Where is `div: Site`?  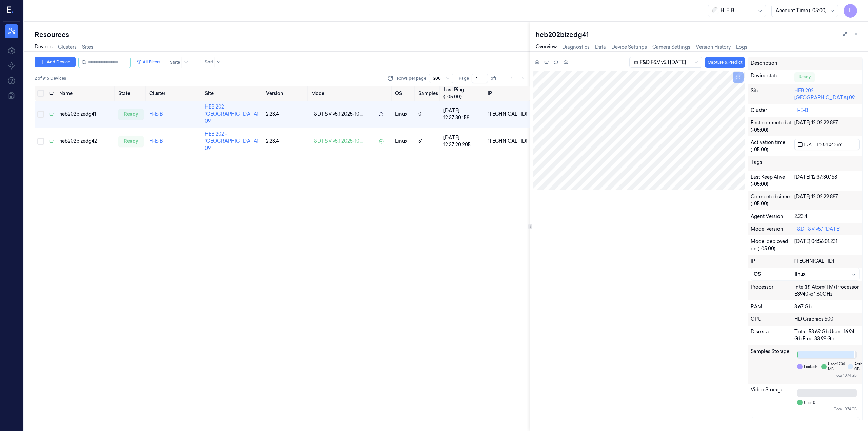 div: Site is located at coordinates (772, 94).